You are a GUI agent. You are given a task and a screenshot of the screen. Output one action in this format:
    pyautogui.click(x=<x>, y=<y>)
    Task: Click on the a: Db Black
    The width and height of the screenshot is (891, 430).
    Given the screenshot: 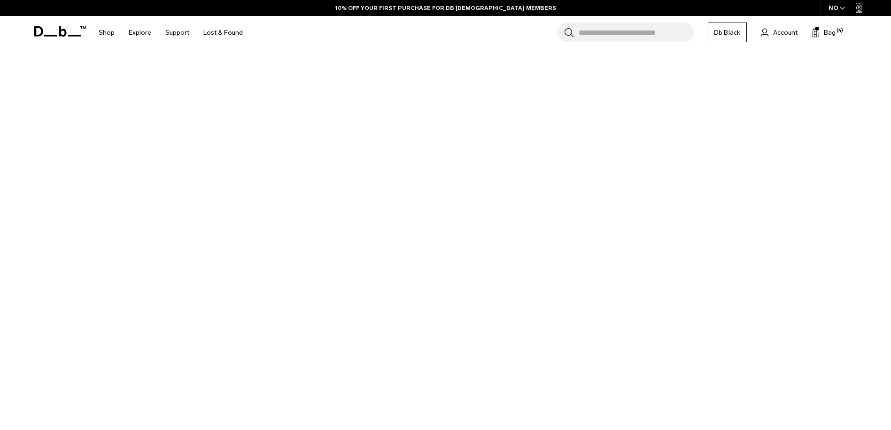 What is the action you would take?
    pyautogui.click(x=727, y=32)
    